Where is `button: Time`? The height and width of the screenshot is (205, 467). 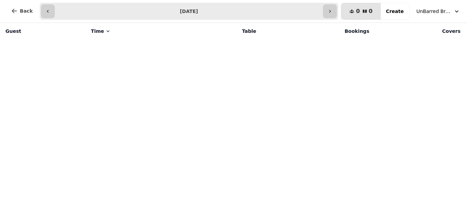
button: Time is located at coordinates (101, 31).